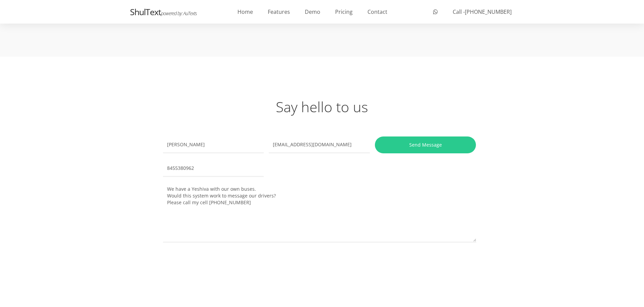 This screenshot has height=307, width=644. I want to click on a: ShulTextpowered by: AuTexts, so click(163, 12).